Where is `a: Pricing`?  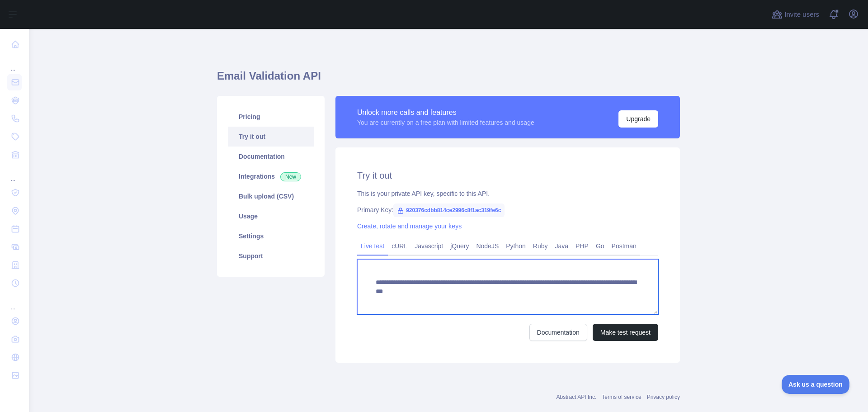 a: Pricing is located at coordinates (271, 116).